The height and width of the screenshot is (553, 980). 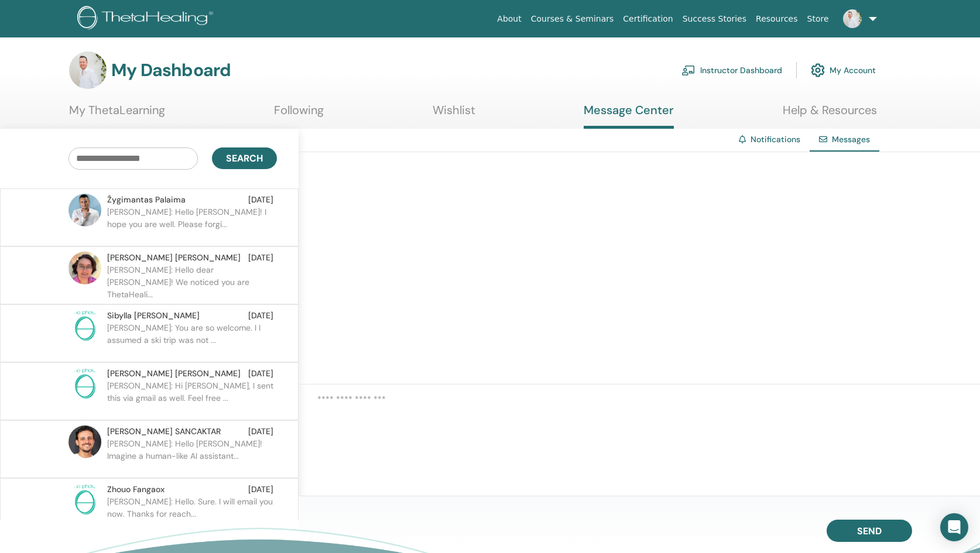 What do you see at coordinates (572, 19) in the screenshot?
I see `a: Courses & Seminars` at bounding box center [572, 19].